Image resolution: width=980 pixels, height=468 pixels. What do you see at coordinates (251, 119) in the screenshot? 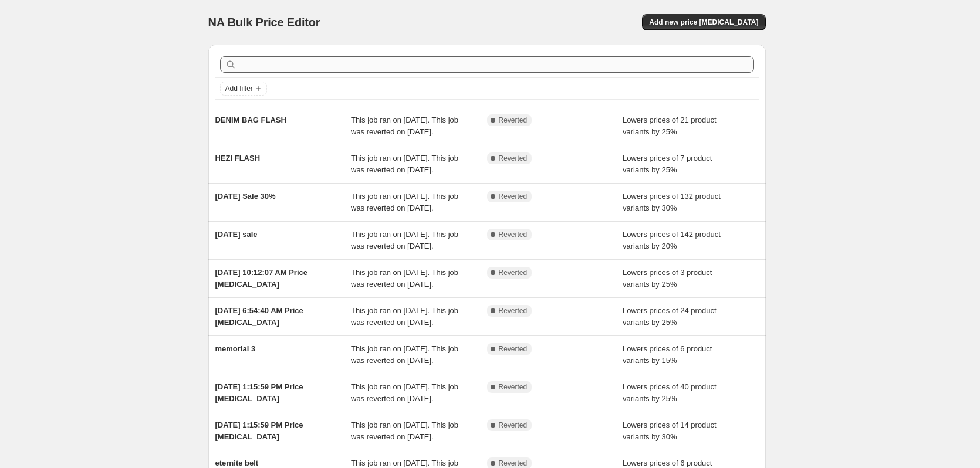
I see `span: DENIM BAG FLASH` at bounding box center [251, 119].